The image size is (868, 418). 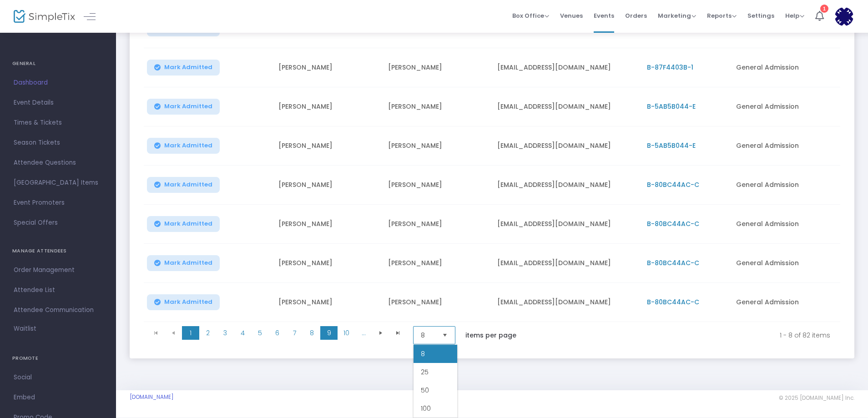 What do you see at coordinates (364, 333) in the screenshot?
I see `span: Page 11` at bounding box center [364, 333].